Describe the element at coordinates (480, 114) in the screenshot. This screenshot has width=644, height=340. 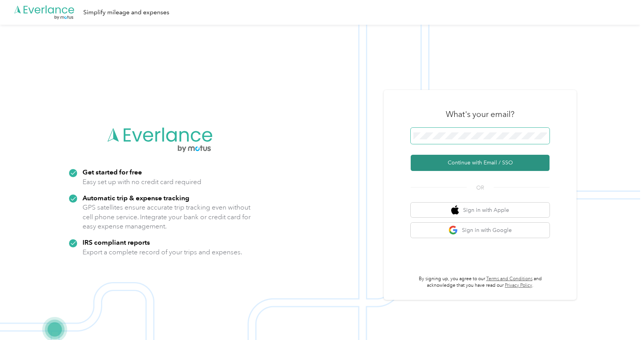
I see `h3: What's your email?` at that location.